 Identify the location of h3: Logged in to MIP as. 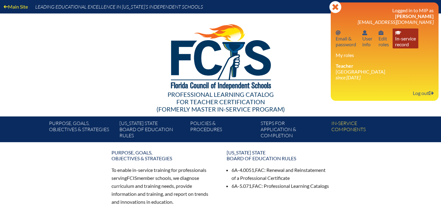
(385, 16).